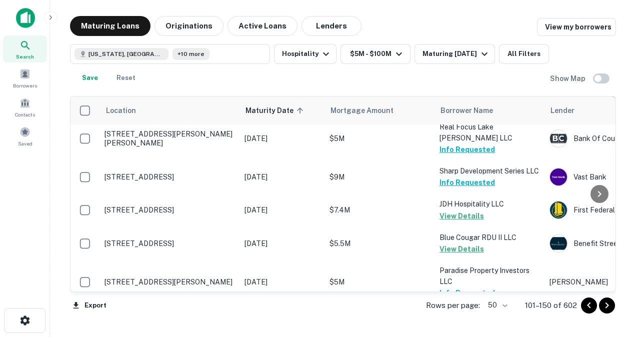  Describe the element at coordinates (25, 115) in the screenshot. I see `span: Contacts` at that location.